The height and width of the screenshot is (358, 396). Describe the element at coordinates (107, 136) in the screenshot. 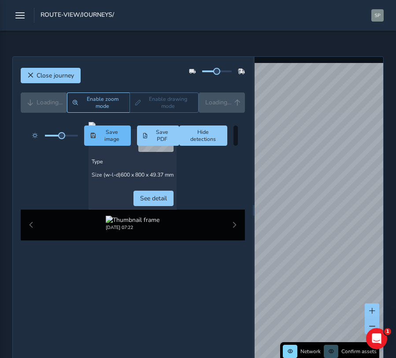

I see `button: Save` at that location.